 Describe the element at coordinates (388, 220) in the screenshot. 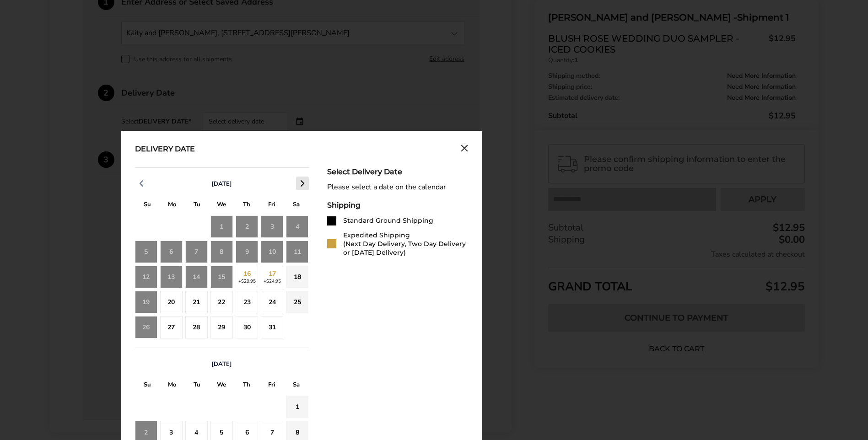

I see `div: Standard Ground Shipping` at that location.